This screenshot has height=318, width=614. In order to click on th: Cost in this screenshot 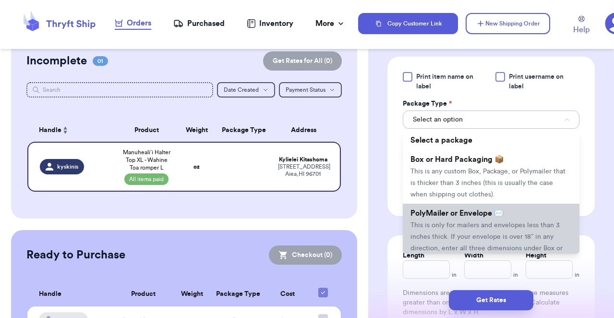, I will do `click(288, 294)`.